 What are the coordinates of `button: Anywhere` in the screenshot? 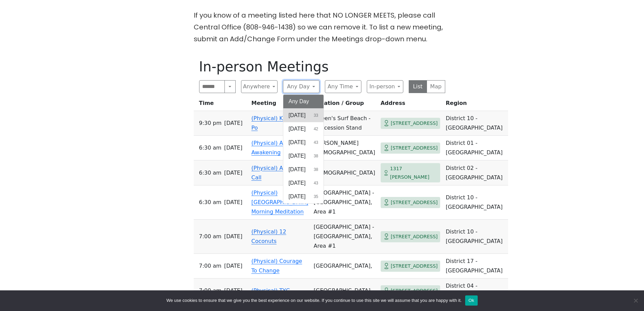 It's located at (259, 87).